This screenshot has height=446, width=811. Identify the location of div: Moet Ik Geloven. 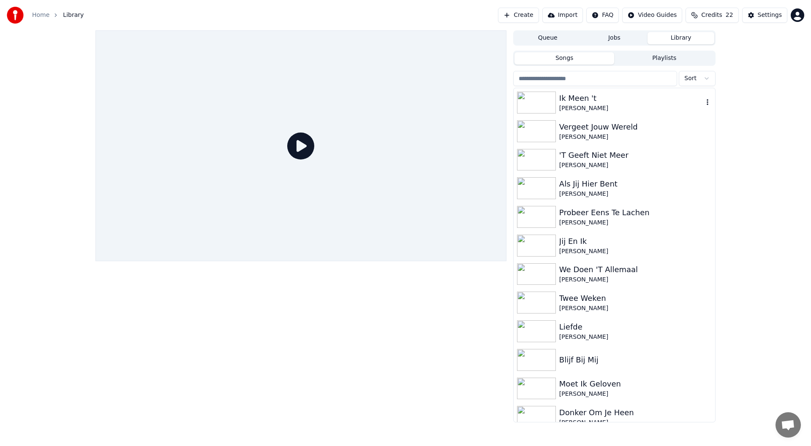
(635, 384).